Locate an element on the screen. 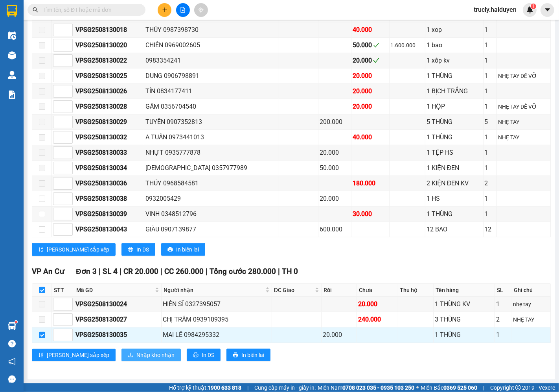 The height and width of the screenshot is (392, 559). div: A TUẤN 0973441013 is located at coordinates (211, 137).